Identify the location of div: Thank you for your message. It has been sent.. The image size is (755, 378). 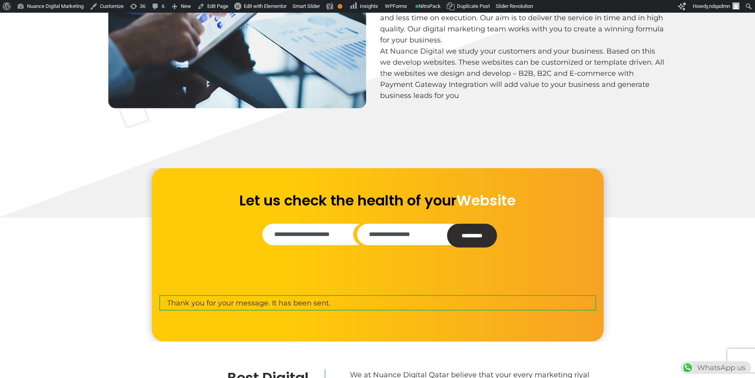
(378, 302).